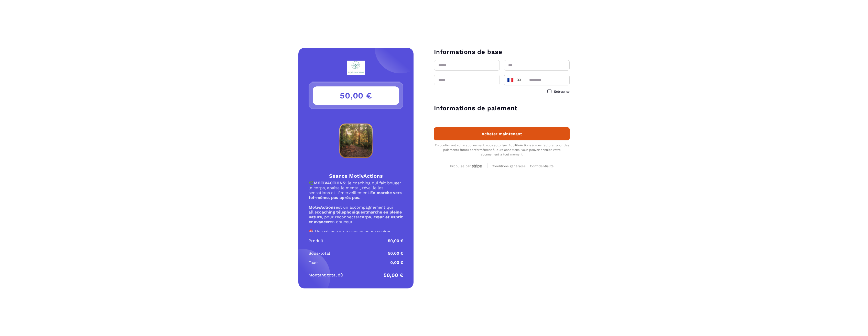 This screenshot has width=868, height=336. What do you see at coordinates (356, 214) in the screenshot?
I see `p: est un accompagnement qui allie et , pour reconnecter en douceur.` at bounding box center [356, 214].